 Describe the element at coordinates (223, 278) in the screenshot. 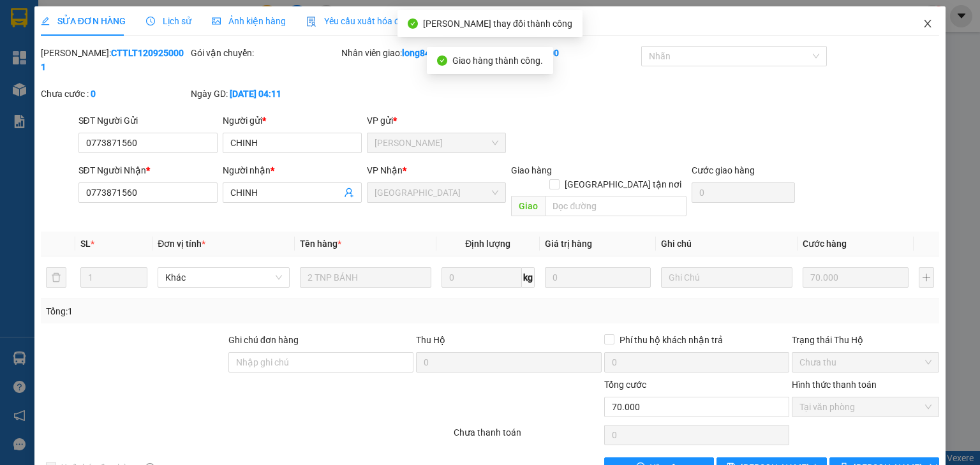

I see `span: Khác` at that location.